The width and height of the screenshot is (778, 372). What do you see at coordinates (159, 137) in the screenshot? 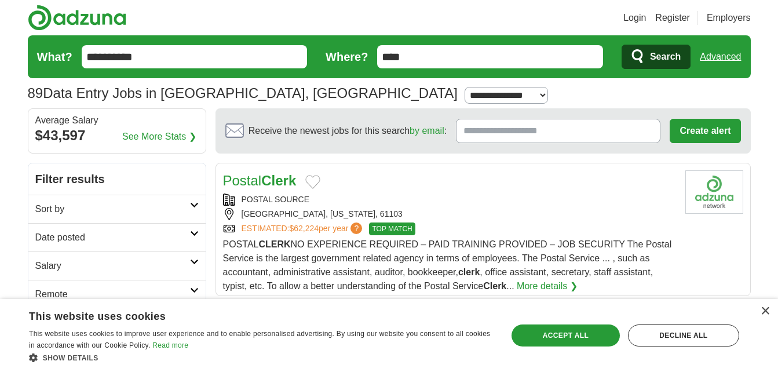
I see `a: See More Stats ❯` at bounding box center [159, 137].